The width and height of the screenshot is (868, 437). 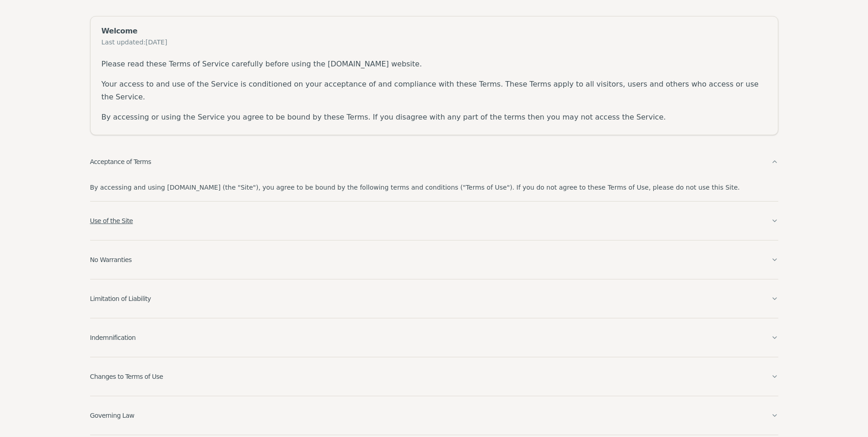 What do you see at coordinates (434, 338) in the screenshot?
I see `button: Indemnification` at bounding box center [434, 338].